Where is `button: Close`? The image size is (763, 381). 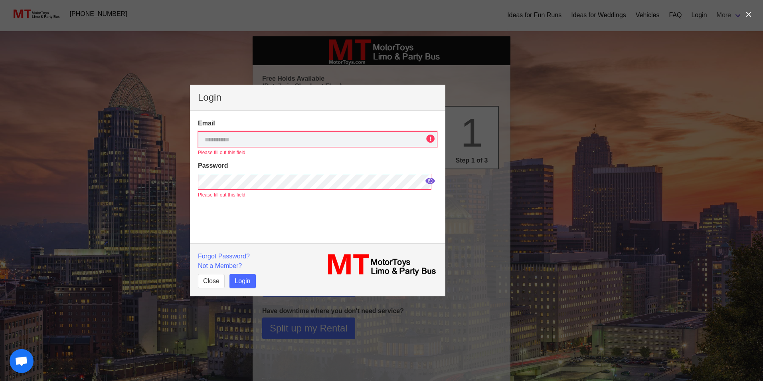
button: Close is located at coordinates (211, 281).